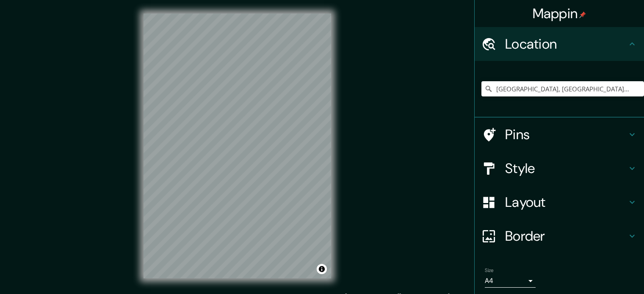 This screenshot has height=294, width=644. Describe the element at coordinates (566, 44) in the screenshot. I see `h4: Location` at that location.